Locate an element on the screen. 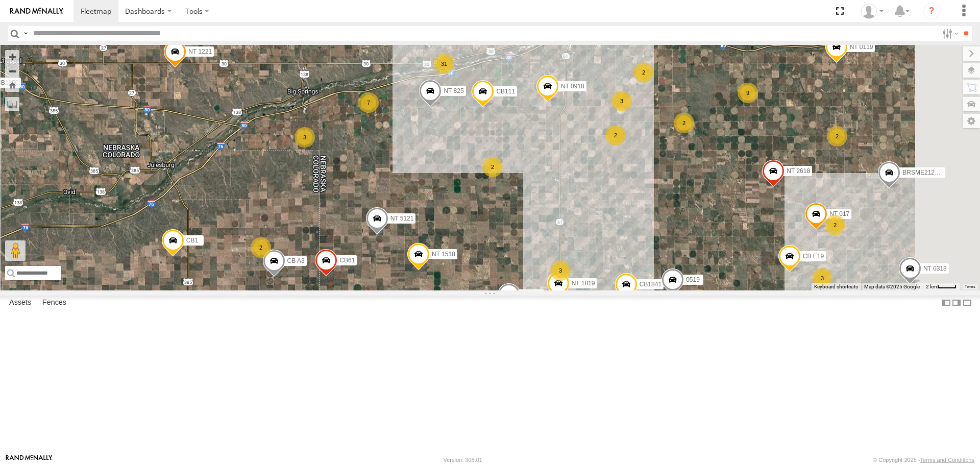  button: Zoom Home is located at coordinates (12, 85).